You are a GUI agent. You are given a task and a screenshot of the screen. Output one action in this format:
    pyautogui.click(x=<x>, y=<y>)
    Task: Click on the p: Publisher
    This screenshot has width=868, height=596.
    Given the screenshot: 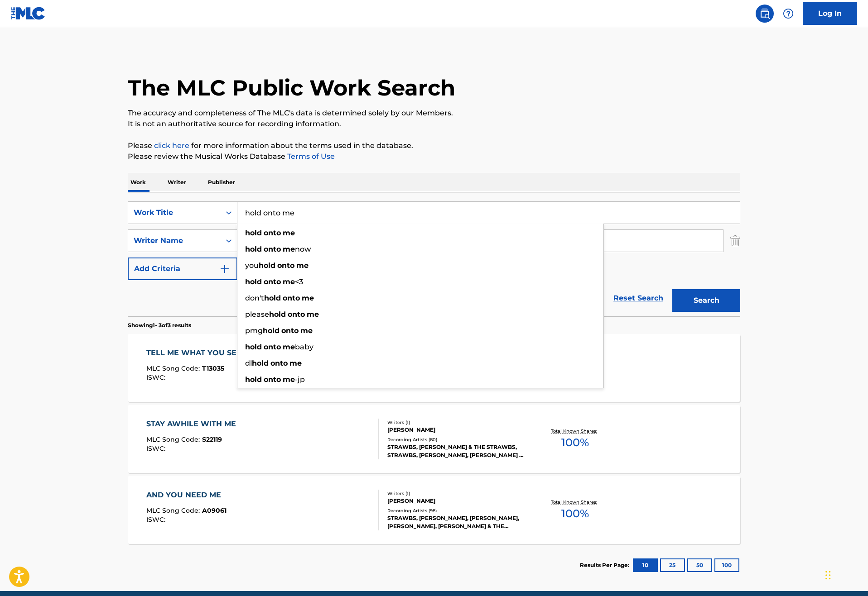 What is the action you would take?
    pyautogui.click(x=222, y=183)
    